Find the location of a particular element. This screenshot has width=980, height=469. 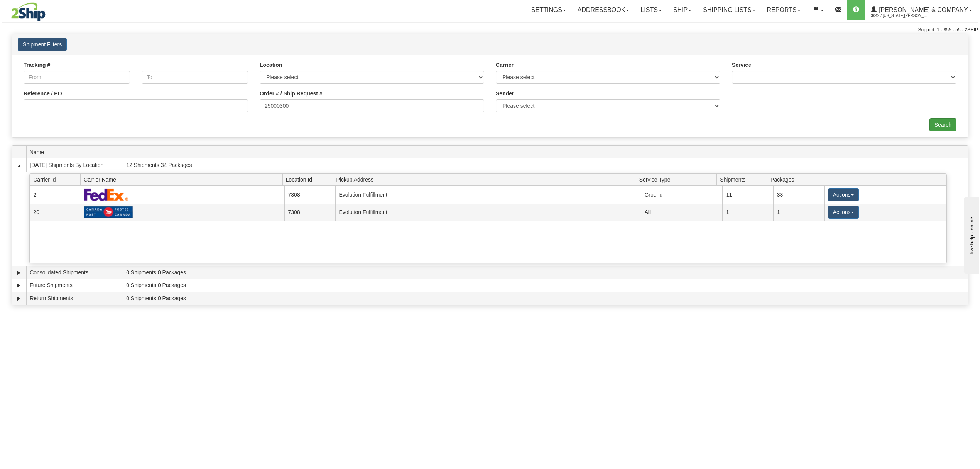

td: Future Shipments is located at coordinates (75, 285).